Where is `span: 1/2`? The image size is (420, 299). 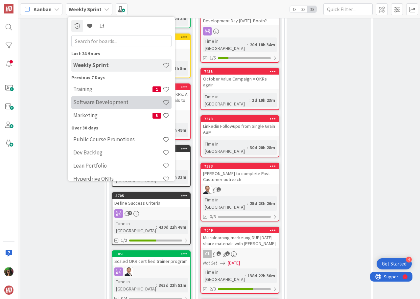 span: 1/2 is located at coordinates (124, 240).